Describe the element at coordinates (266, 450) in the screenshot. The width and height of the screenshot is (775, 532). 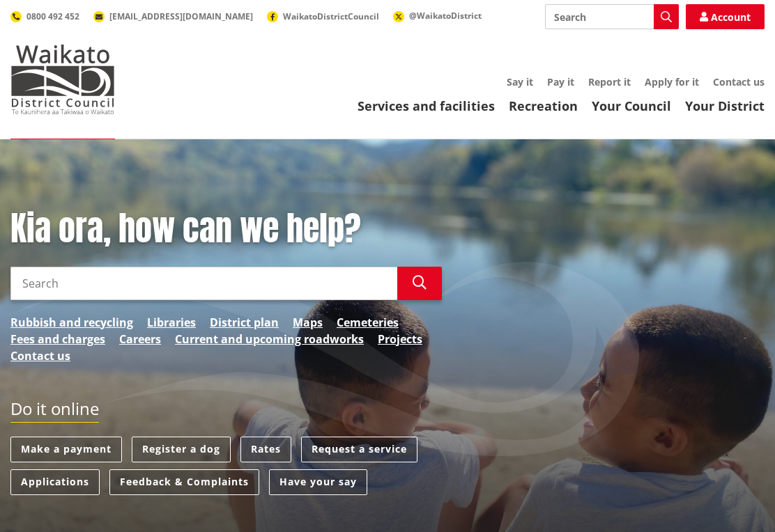
I see `a: Rates` at that location.